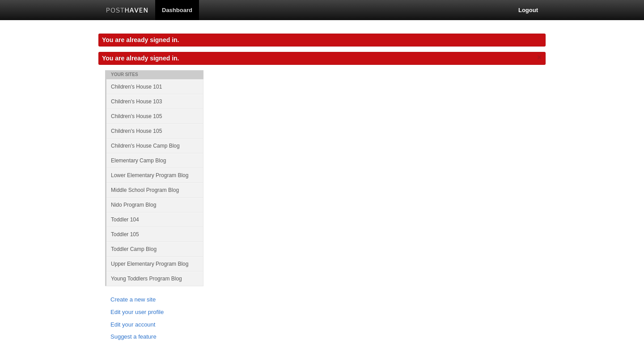 Image resolution: width=644 pixels, height=348 pixels. Describe the element at coordinates (154, 75) in the screenshot. I see `li: Your Sites` at that location.